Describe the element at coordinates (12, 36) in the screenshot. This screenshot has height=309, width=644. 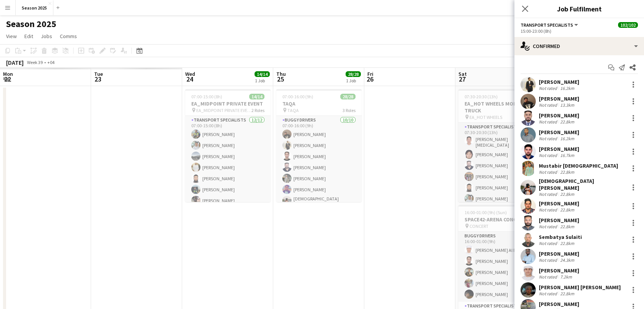
I see `span: View` at that location.